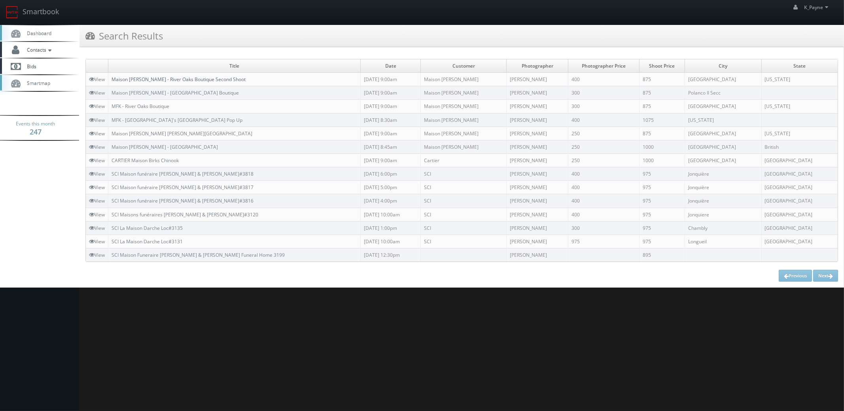  What do you see at coordinates (391, 66) in the screenshot?
I see `td: Date` at bounding box center [391, 66].